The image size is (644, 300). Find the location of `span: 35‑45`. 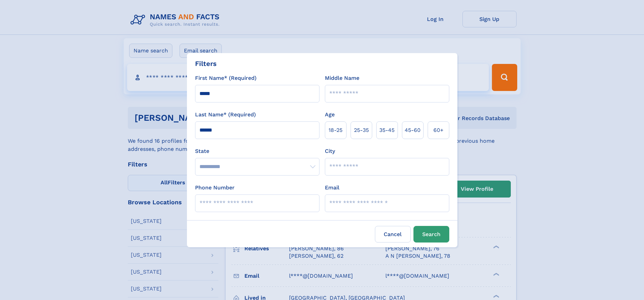

span: 35‑45 is located at coordinates (387, 130).